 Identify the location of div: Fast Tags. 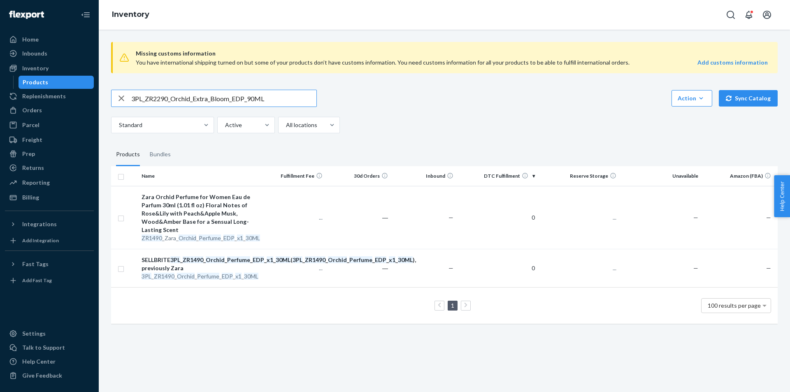
(35, 264).